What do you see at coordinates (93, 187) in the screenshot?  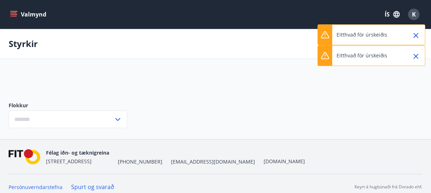 I see `a: Spurt og svarað` at bounding box center [93, 187].